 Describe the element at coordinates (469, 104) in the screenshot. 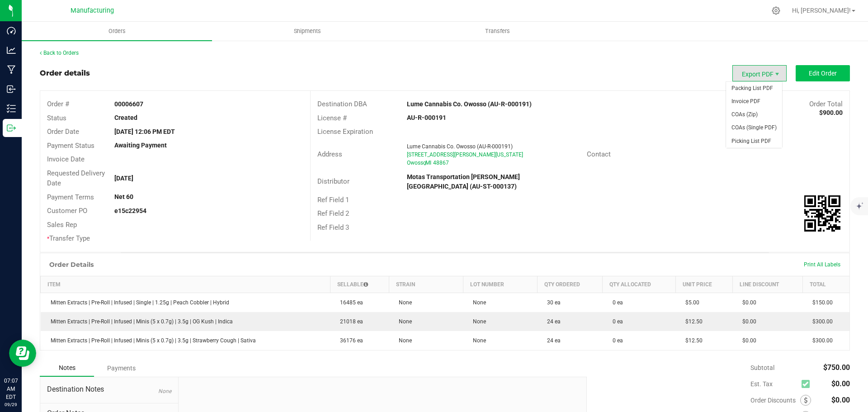

I see `strong: Lume Cannabis Co. Owosso (AU-R-000191)` at that location.